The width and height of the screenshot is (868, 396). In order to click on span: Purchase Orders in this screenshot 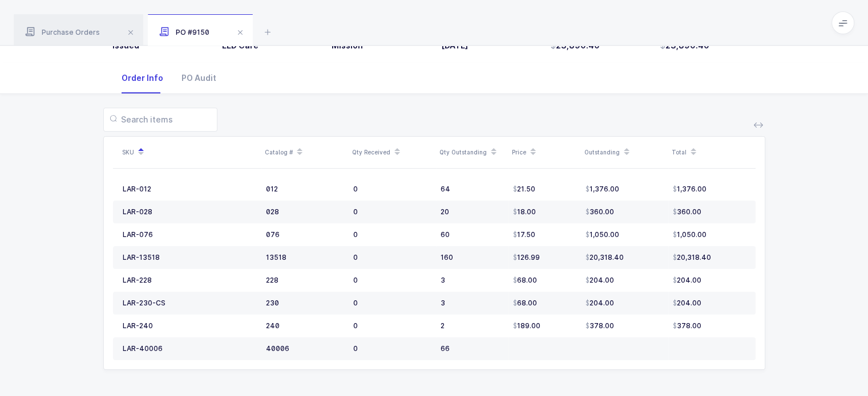, I will do `click(62, 32)`.